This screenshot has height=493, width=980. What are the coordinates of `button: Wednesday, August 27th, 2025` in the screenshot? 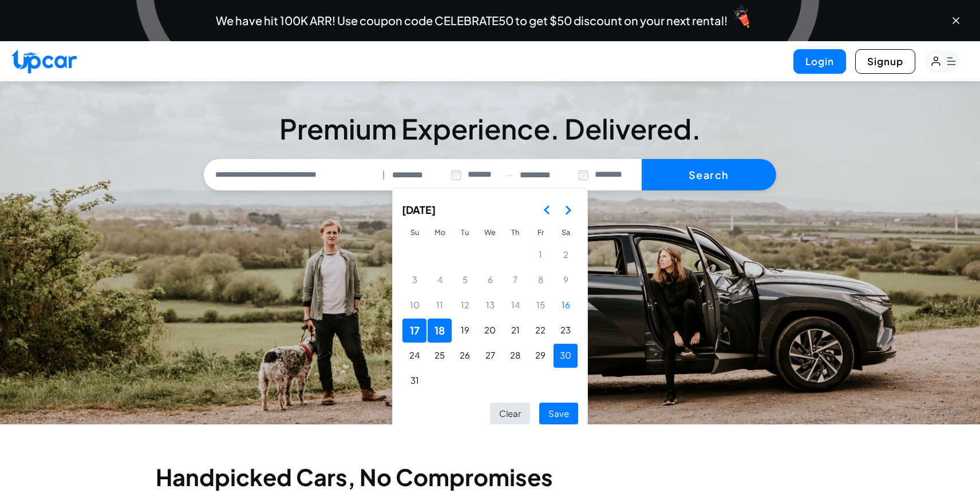 It's located at (490, 355).